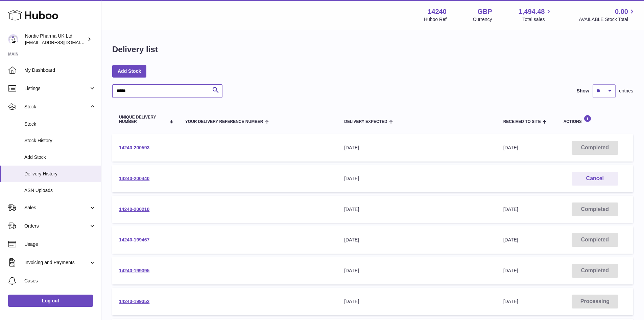  I want to click on button: Cancel, so click(595, 179).